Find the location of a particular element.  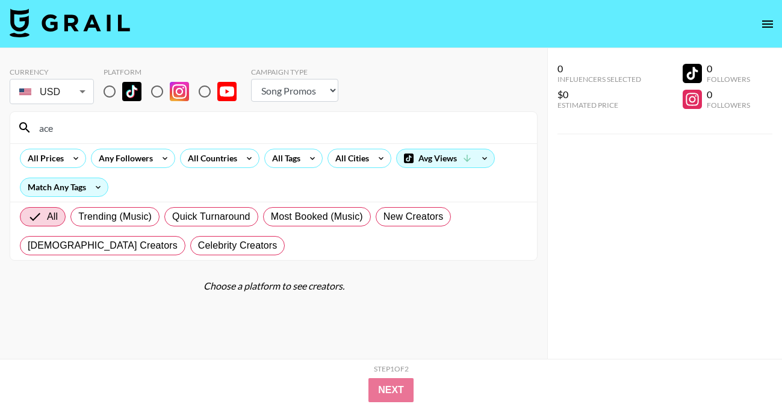

div: Avg Views is located at coordinates (445, 158).